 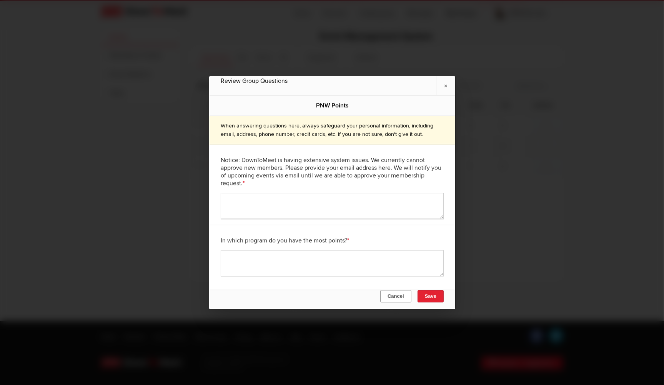 What do you see at coordinates (332, 81) in the screenshot?
I see `div: Review Group Questions` at bounding box center [332, 81].